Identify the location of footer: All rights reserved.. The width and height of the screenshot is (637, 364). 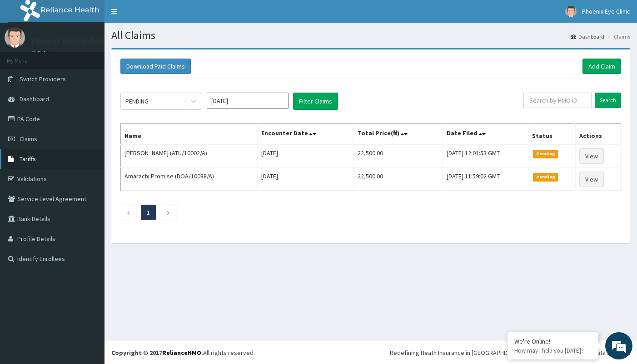
(371, 352).